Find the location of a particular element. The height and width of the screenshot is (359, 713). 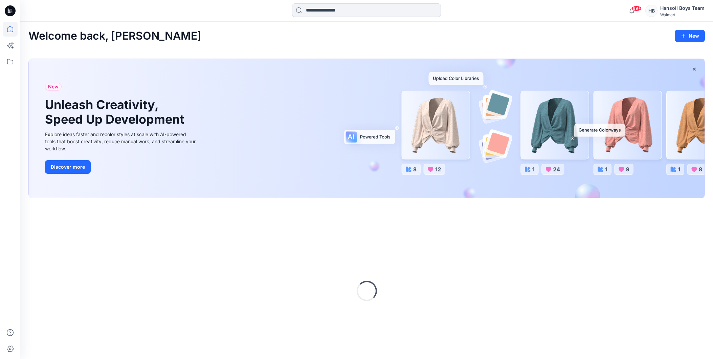

button: Discover more is located at coordinates (68, 167).